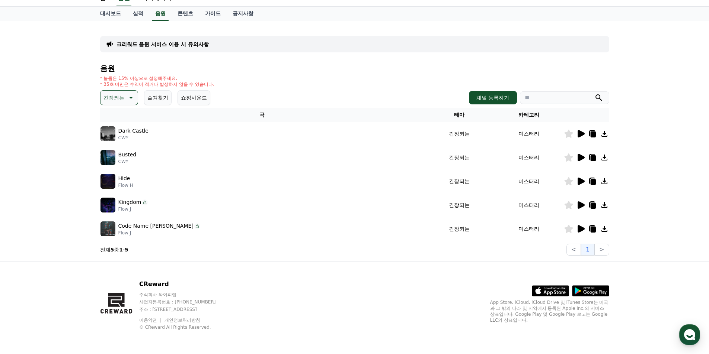  I want to click on th: 카테고리, so click(528, 115).